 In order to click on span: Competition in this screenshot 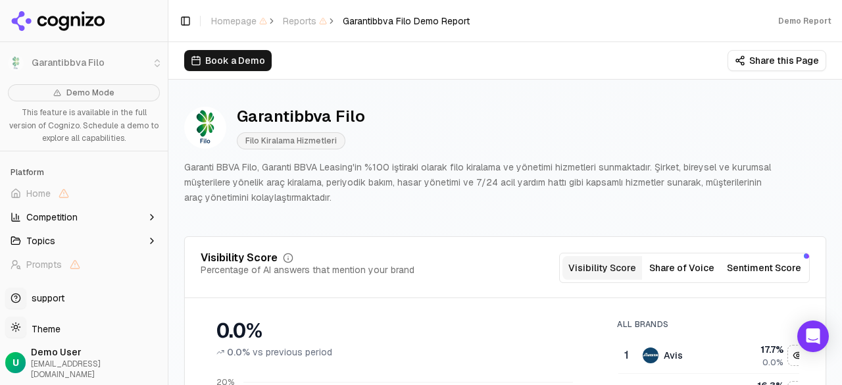, I will do `click(52, 217)`.